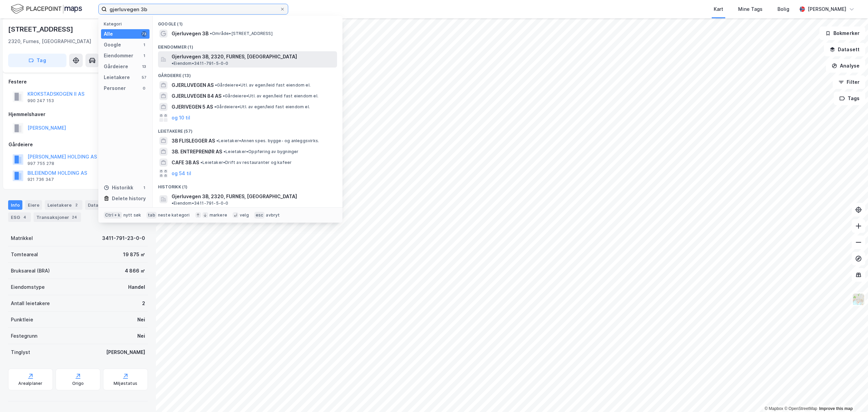  Describe the element at coordinates (750, 9) in the screenshot. I see `div: Mine Tags` at that location.